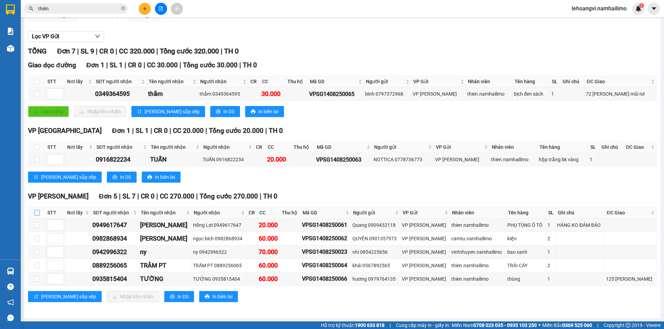 This screenshot has height=329, width=664. What do you see at coordinates (219, 225) in the screenshot?
I see `div: Hồng Lợi 0949617647` at bounding box center [219, 225].